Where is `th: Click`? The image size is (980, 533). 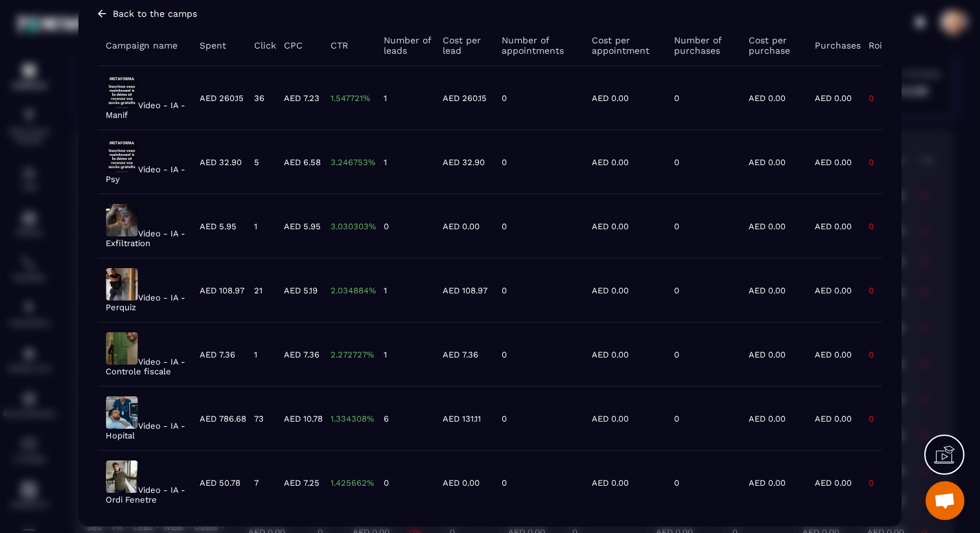
th: Click is located at coordinates (261, 44).